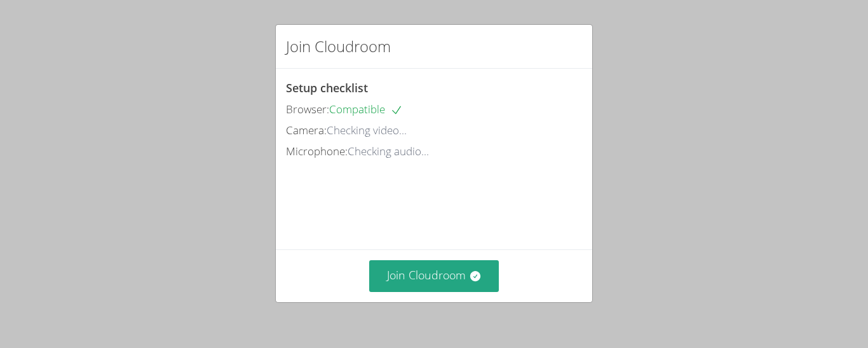  What do you see at coordinates (308, 108) in the screenshot?
I see `span: Browser:` at bounding box center [308, 108].